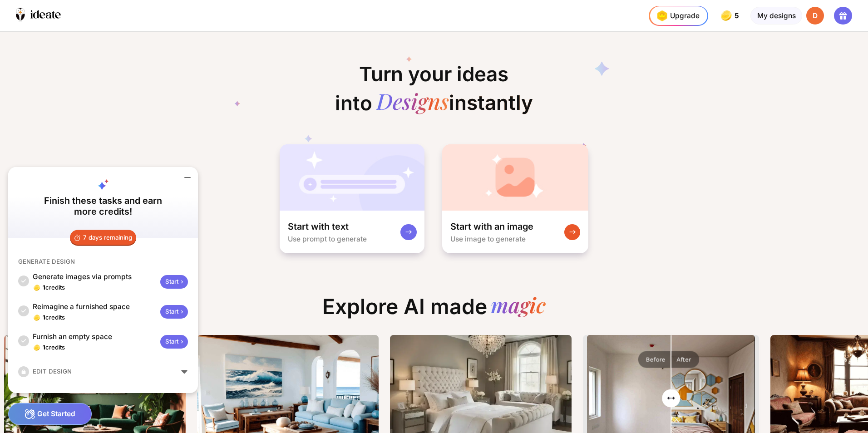 This screenshot has width=868, height=433. What do you see at coordinates (327, 239) in the screenshot?
I see `div: Use prompt to generate` at bounding box center [327, 239].